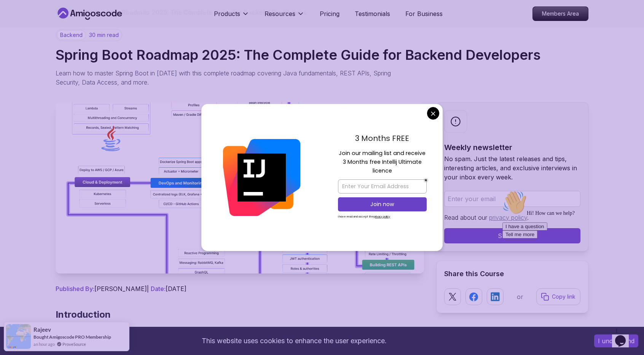  Describe the element at coordinates (424, 14) in the screenshot. I see `p: For Business` at that location.